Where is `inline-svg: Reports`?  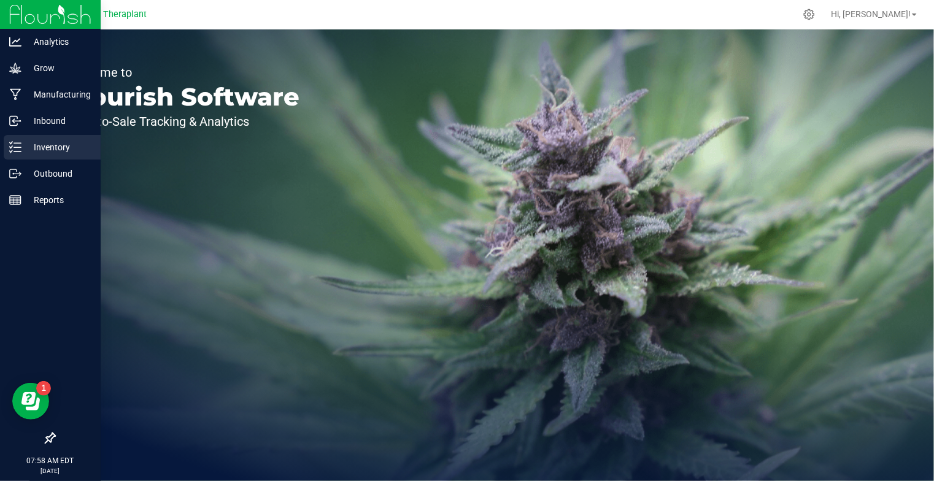
inline-svg: Reports is located at coordinates (15, 200).